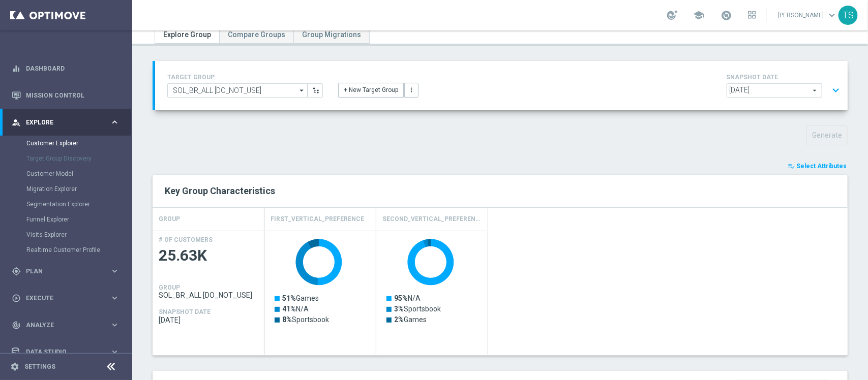 The width and height of the screenshot is (868, 380). Describe the element at coordinates (317, 219) in the screenshot. I see `h4: first_vertical_preference` at that location.